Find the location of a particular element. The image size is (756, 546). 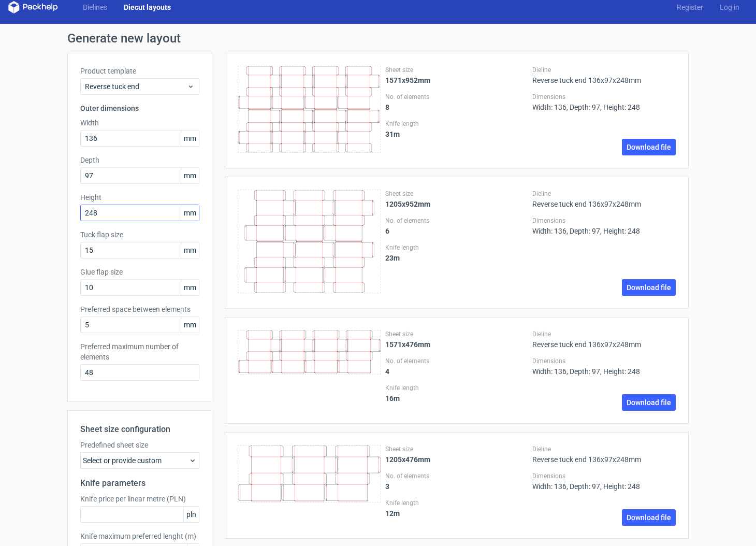

a: Dielines is located at coordinates (95, 7).